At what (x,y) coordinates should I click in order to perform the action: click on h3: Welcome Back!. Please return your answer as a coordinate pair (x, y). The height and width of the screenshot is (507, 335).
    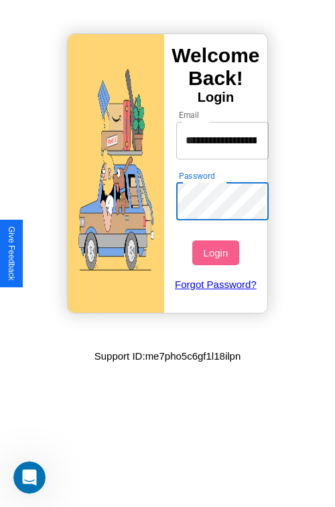
    Looking at the image, I should click on (215, 67).